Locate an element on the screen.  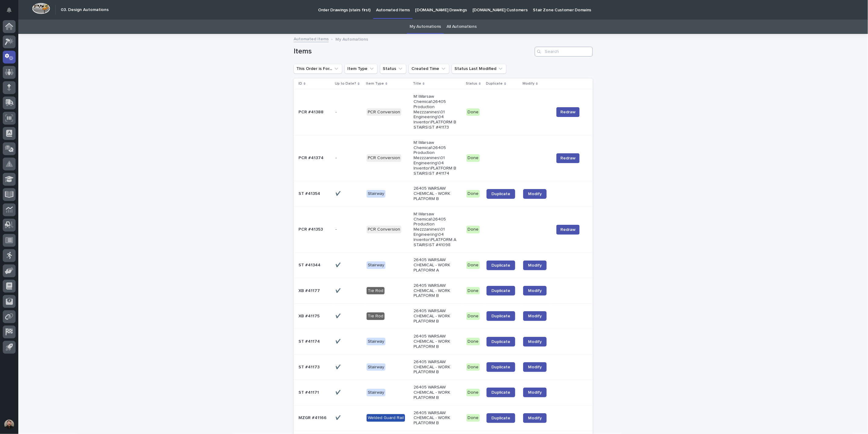
tr: MZGR #41166MZGR #41166 ✔️✔️ Welded Guard Rail26405 WARSAW CHEMICAL - WORK PLATFORM BDoneDuplicate... is located at coordinates (443, 418).